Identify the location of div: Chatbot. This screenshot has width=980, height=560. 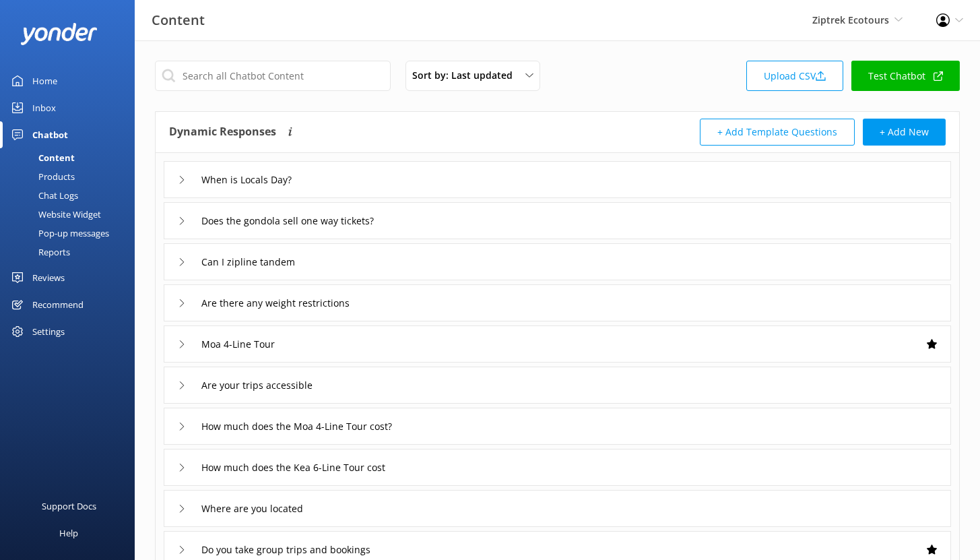
(50, 135).